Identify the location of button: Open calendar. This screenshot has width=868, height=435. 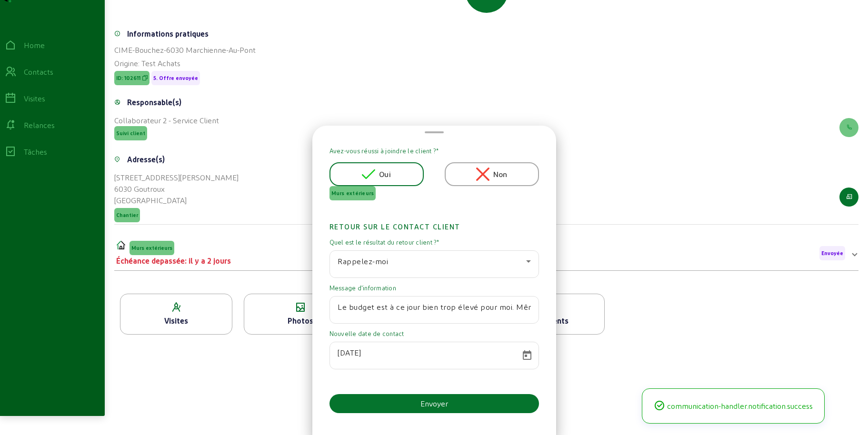
(527, 355).